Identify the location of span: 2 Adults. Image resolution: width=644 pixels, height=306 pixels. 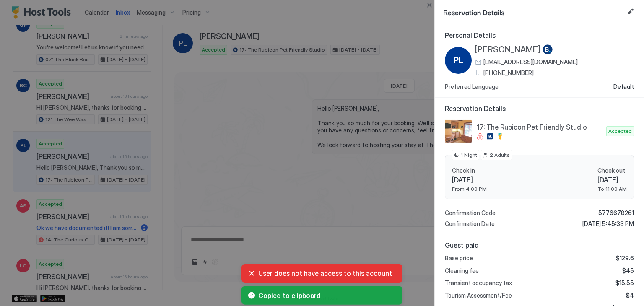
(500, 155).